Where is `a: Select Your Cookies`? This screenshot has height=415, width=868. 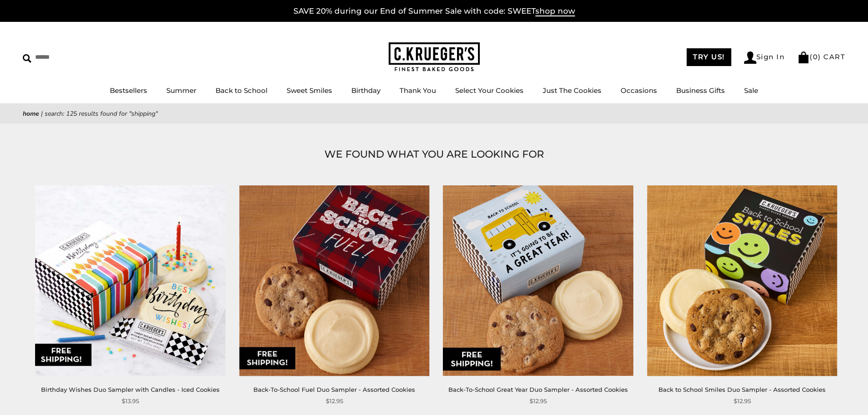 a: Select Your Cookies is located at coordinates (490, 90).